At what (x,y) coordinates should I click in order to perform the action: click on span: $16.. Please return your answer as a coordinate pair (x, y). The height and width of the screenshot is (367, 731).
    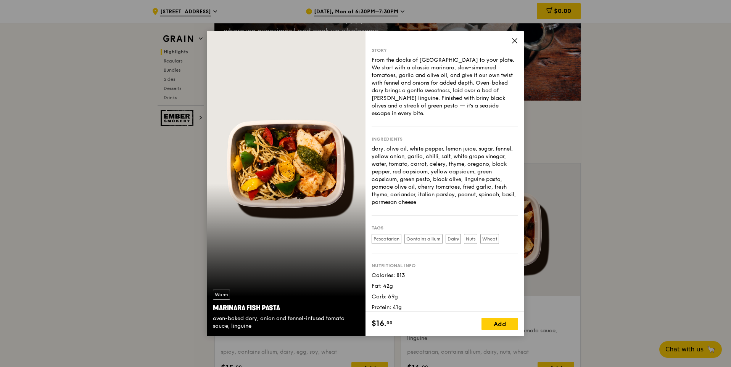
    Looking at the image, I should click on (379, 324).